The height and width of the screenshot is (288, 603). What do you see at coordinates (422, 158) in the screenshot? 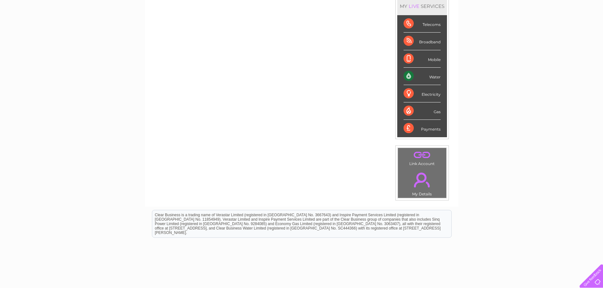
I see `td: Link Account` at bounding box center [422, 158].